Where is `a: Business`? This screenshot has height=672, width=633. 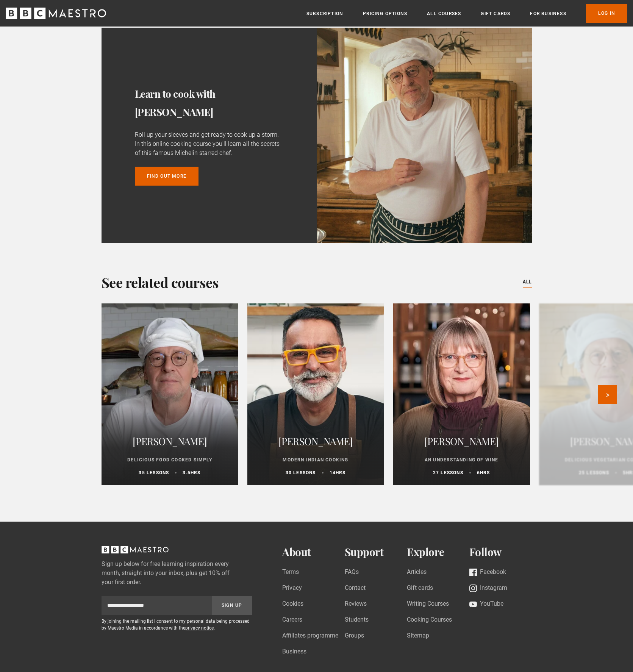 a: Business is located at coordinates (294, 652).